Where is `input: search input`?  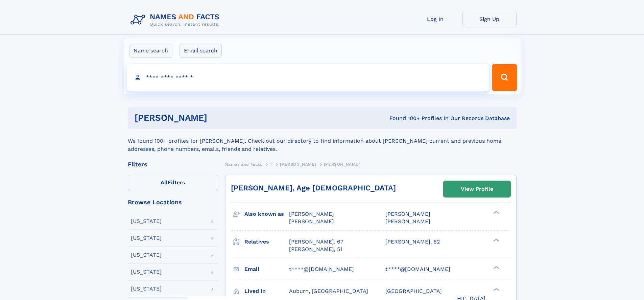 input: search input is located at coordinates (308, 78).